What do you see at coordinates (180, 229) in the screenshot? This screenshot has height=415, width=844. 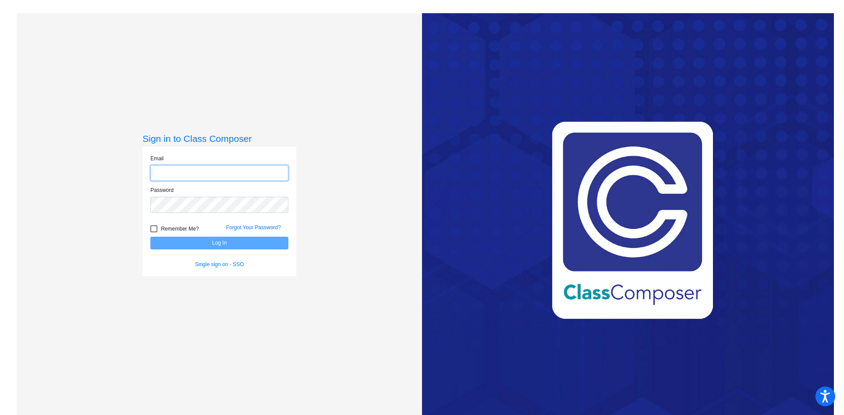 I see `span: Remember Me?` at bounding box center [180, 229].